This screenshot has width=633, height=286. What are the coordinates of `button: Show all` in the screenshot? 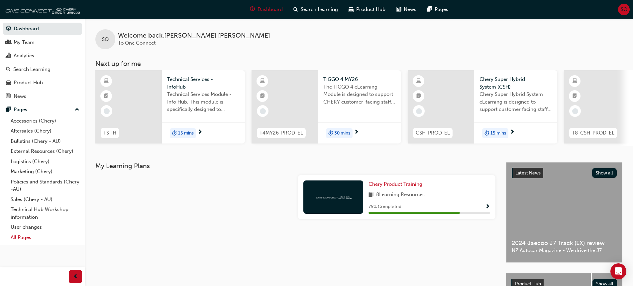 It's located at (605, 173).